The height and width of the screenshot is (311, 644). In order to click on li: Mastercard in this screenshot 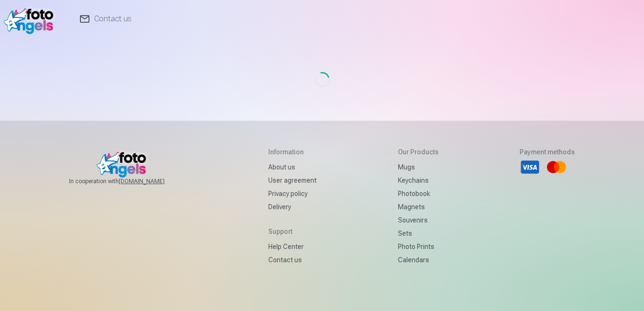, I will do `click(557, 167)`.